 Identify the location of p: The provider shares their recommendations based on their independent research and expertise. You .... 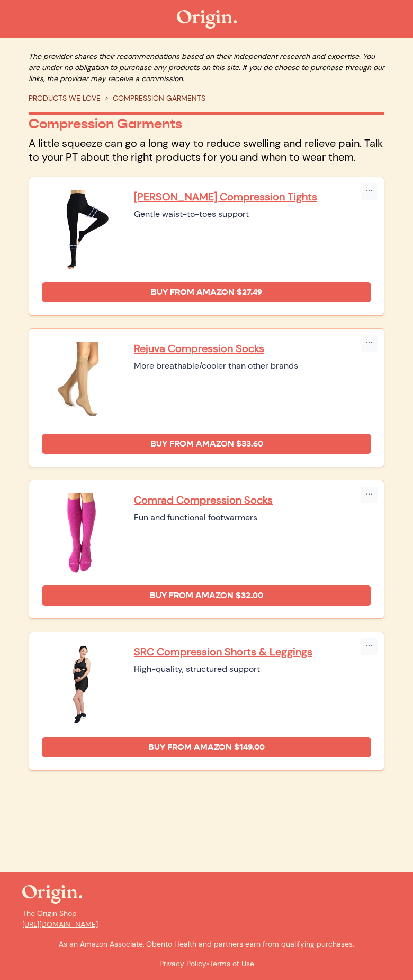
(207, 67).